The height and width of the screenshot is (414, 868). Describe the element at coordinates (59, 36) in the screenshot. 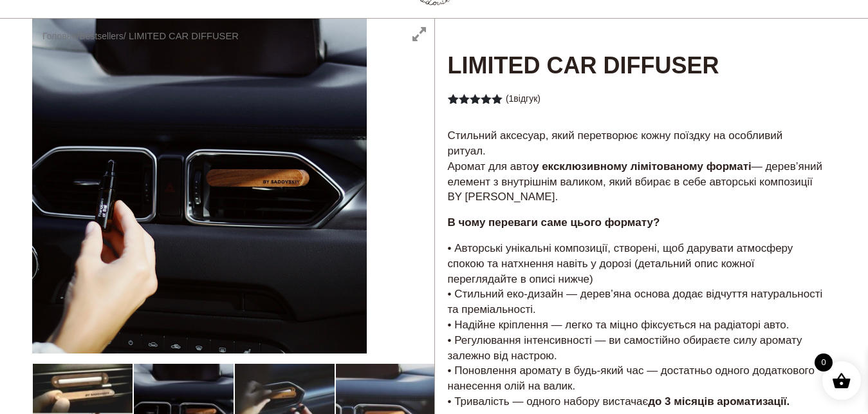

I see `a: Головна` at that location.